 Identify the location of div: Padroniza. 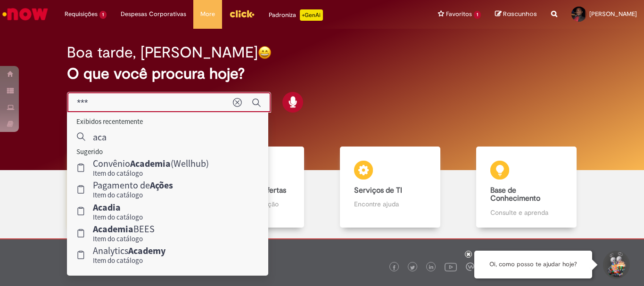
(296, 15).